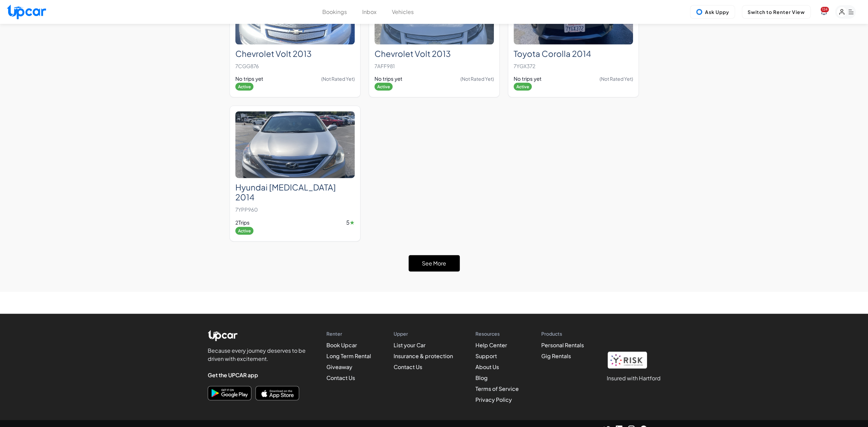  I want to click on button: Ask Uppy, so click(712, 12).